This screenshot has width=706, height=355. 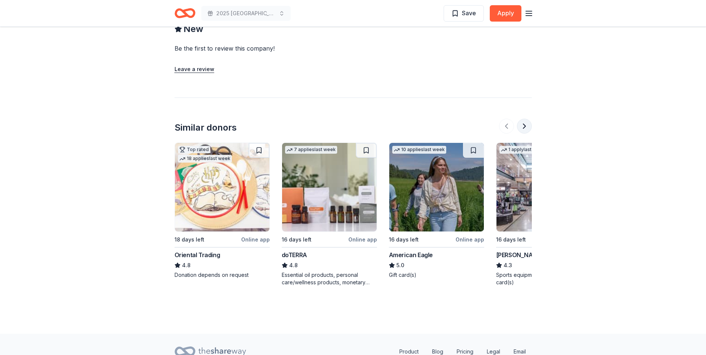 I want to click on span: 5.0, so click(x=400, y=265).